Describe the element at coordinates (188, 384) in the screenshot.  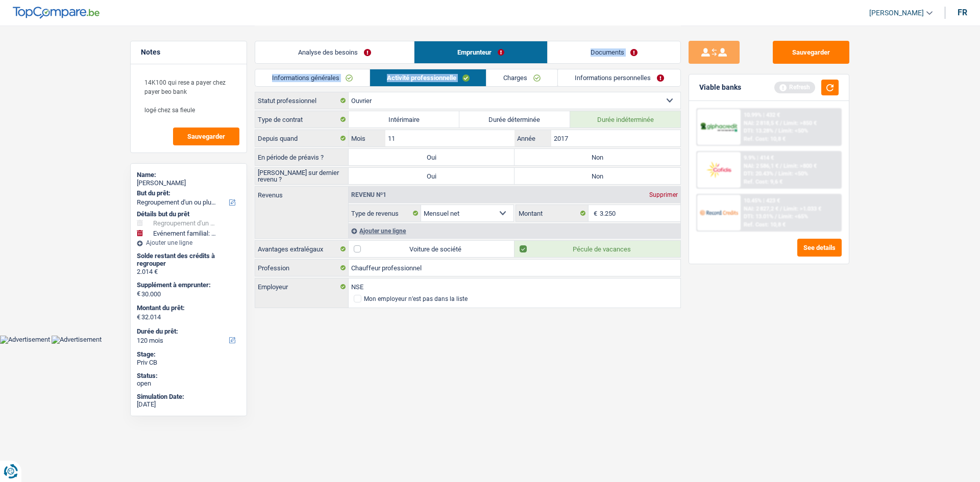
I see `div: open` at that location.